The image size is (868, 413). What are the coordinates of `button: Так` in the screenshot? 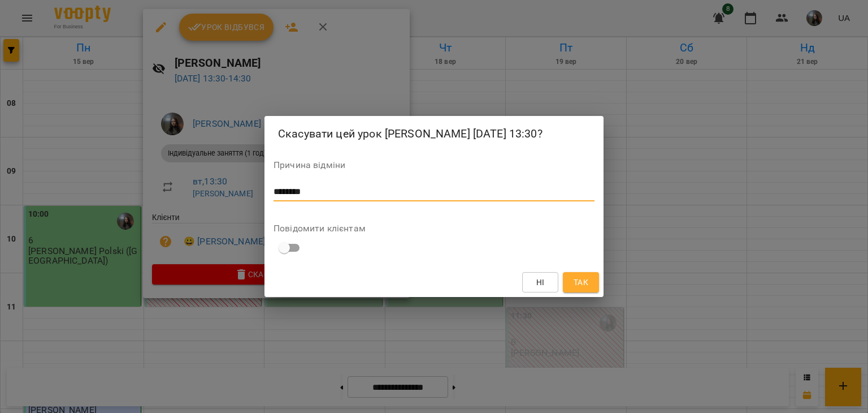 It's located at (581, 282).